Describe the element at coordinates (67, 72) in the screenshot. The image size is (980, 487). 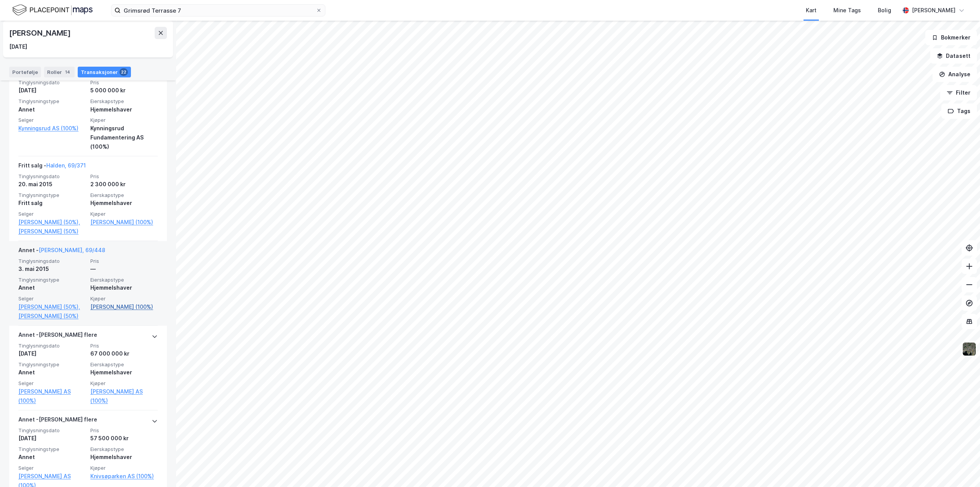
I see `div: 14` at that location.